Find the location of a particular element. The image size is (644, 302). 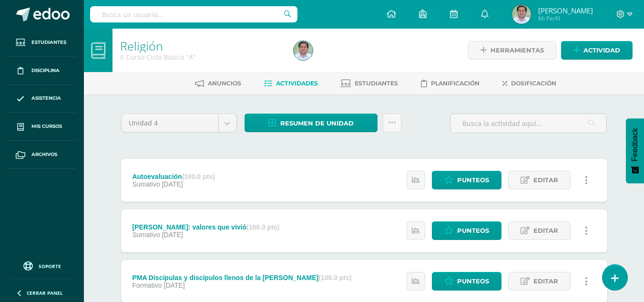

span: Anuncios is located at coordinates (225, 83).